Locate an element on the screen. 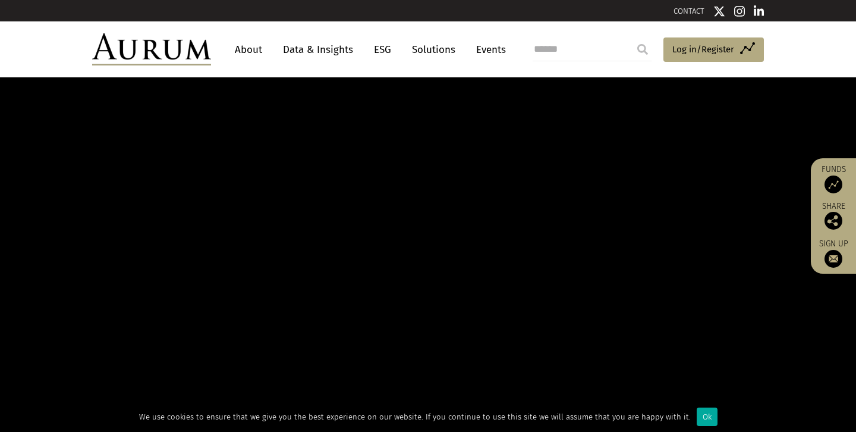  input: Submit is located at coordinates (643, 49).